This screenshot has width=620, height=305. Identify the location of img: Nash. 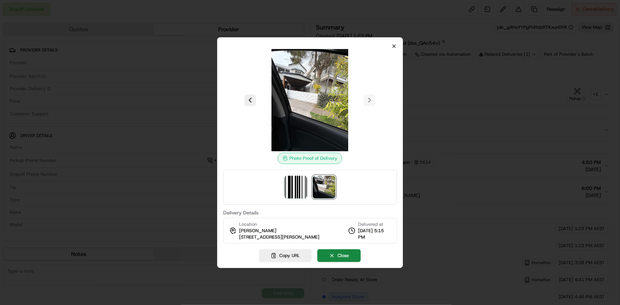
(14, 14).